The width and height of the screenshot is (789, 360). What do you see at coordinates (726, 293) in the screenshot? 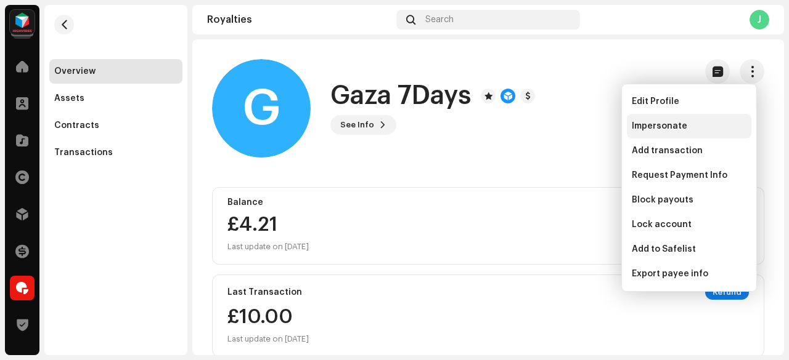
I see `div: Refund` at bounding box center [726, 293].